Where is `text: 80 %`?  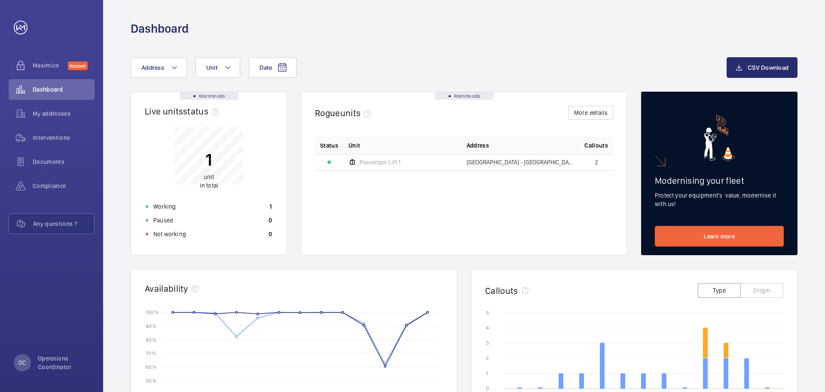
text: 80 % is located at coordinates (151, 339).